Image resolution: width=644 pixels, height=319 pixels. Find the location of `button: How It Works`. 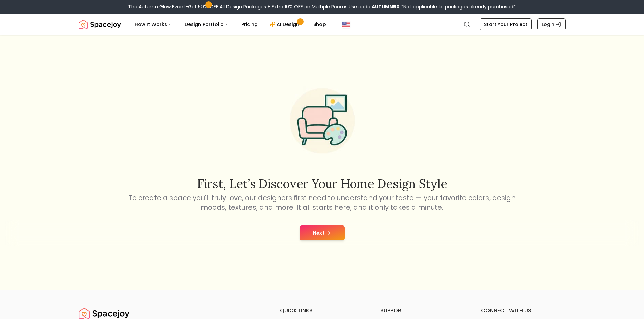

button: How It Works is located at coordinates (153, 24).